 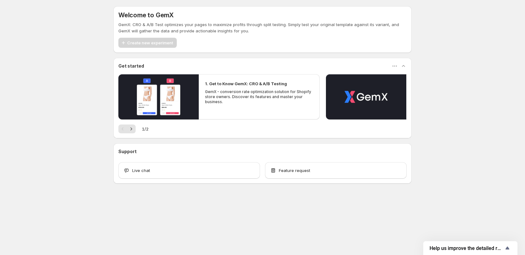 I want to click on span: Help us improve the detailed report for A/B campaigns, so click(x=467, y=248).